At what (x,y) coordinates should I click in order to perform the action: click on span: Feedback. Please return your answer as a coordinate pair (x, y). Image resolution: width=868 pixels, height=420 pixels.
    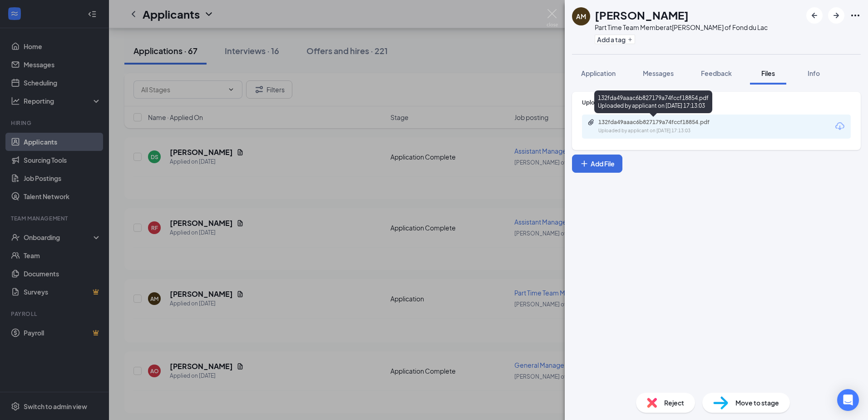
    Looking at the image, I should click on (717, 73).